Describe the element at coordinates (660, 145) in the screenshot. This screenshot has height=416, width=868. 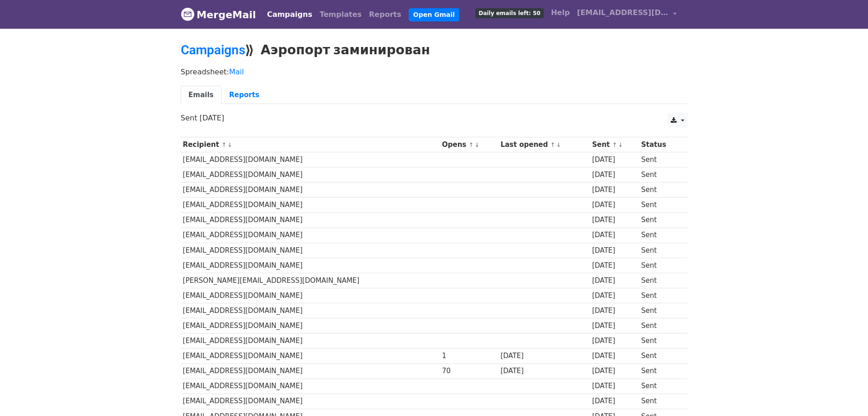
I see `th: Status` at that location.